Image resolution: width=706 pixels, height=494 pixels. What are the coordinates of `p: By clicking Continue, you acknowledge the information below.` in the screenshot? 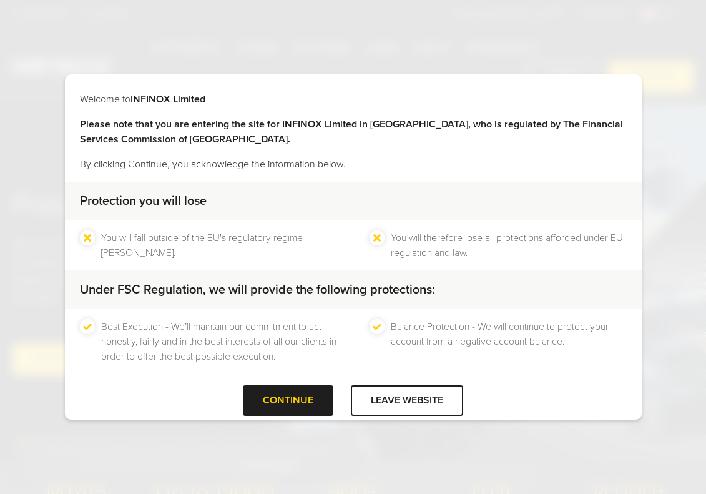 It's located at (353, 164).